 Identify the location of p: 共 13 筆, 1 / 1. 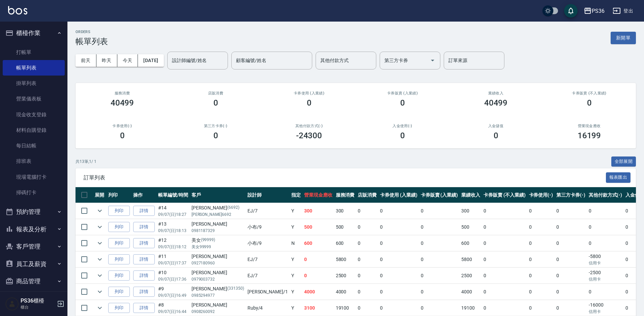
(86, 161).